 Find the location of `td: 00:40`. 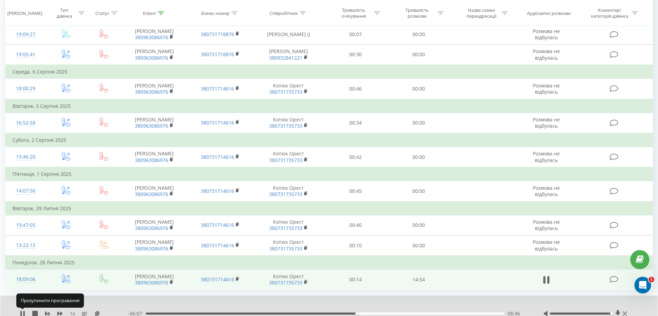

td: 00:40 is located at coordinates (356, 225).